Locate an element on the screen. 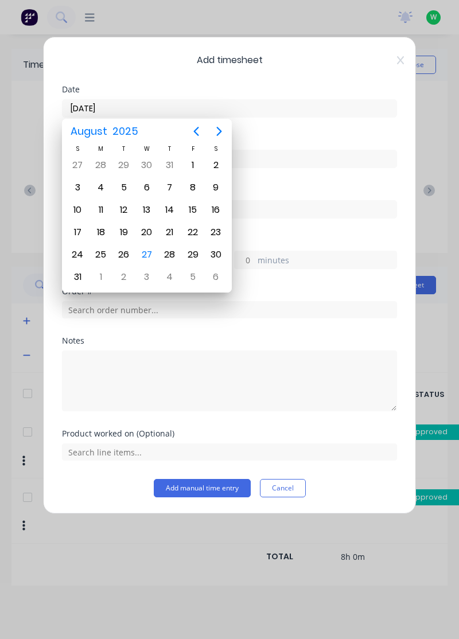  div: Saturday, August 16, 2025 is located at coordinates (216, 210).